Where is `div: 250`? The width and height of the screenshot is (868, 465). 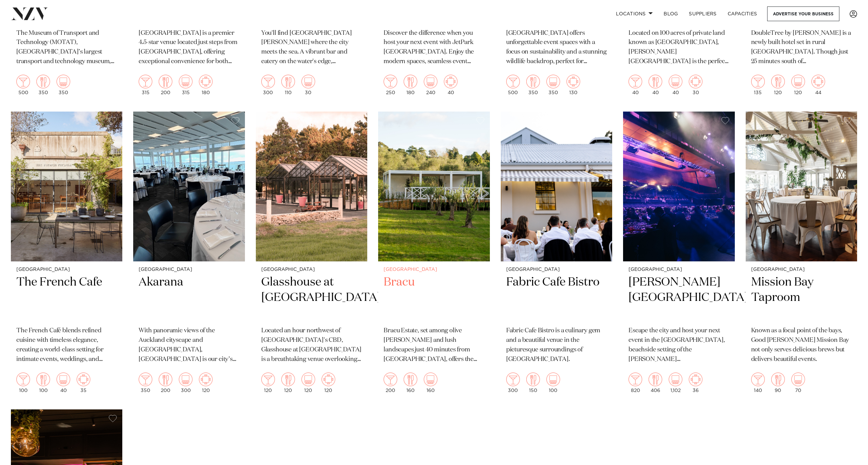 div: 250 is located at coordinates (390, 85).